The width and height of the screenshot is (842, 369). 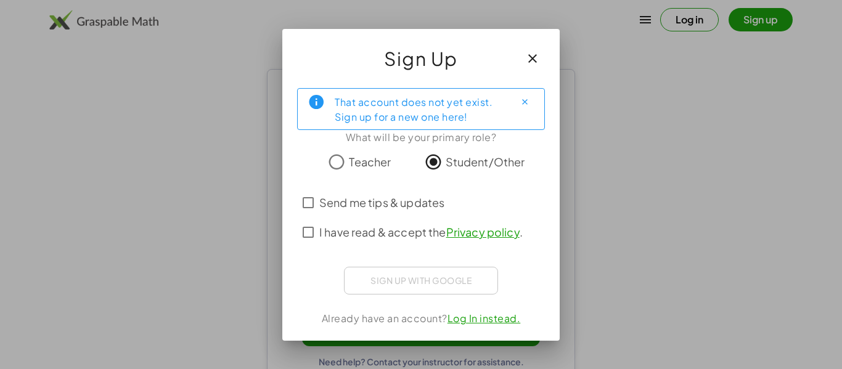 What do you see at coordinates (381, 202) in the screenshot?
I see `span: Send me tips & updates` at bounding box center [381, 202].